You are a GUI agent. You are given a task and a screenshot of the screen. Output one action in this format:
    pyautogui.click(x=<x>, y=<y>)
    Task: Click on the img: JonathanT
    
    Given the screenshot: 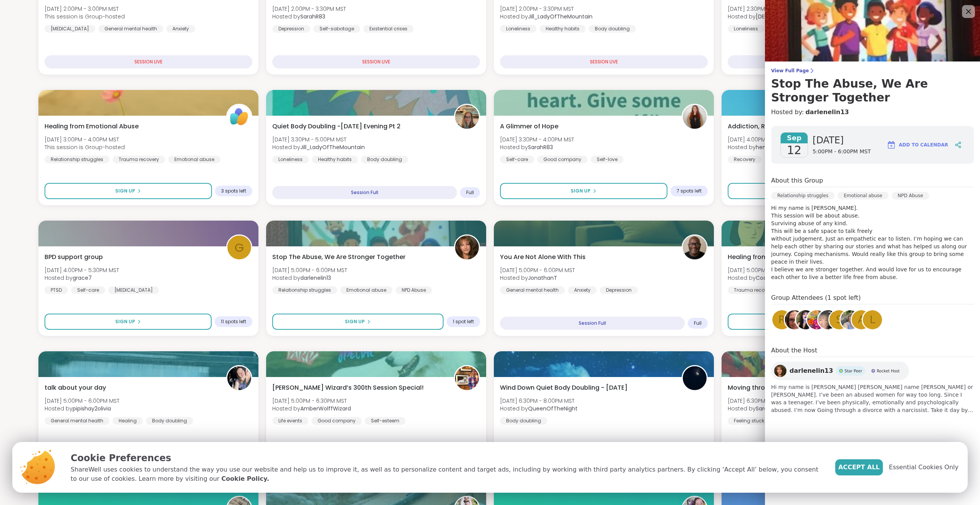 What is the action you would take?
    pyautogui.click(x=695, y=248)
    